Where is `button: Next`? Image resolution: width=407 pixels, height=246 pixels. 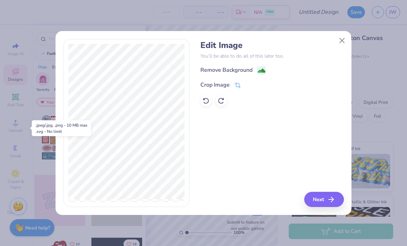 button: Next is located at coordinates (324, 199).